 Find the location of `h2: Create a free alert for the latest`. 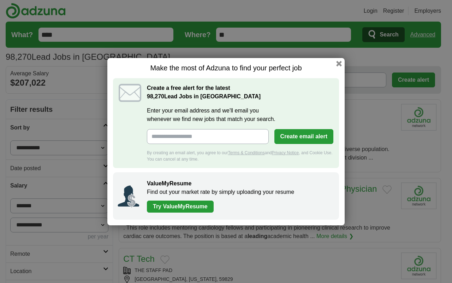

h2: Create a free alert for the latest is located at coordinates (240, 92).